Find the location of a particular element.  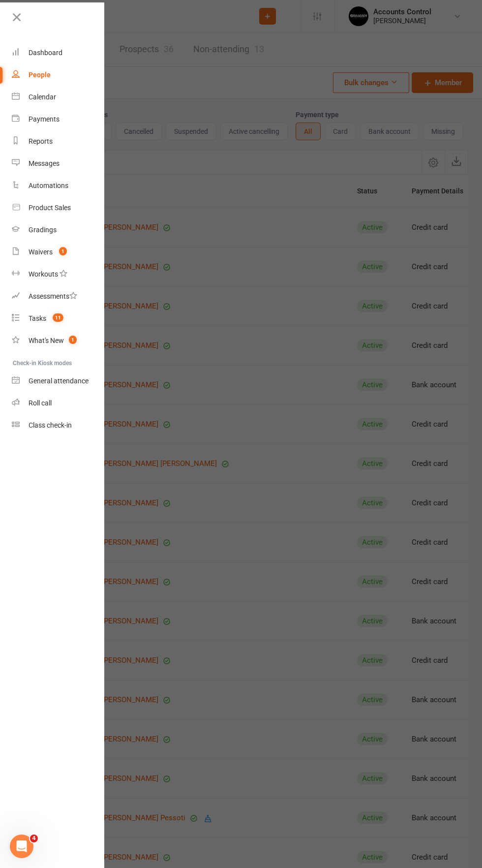

a: Roll call is located at coordinates (58, 403).